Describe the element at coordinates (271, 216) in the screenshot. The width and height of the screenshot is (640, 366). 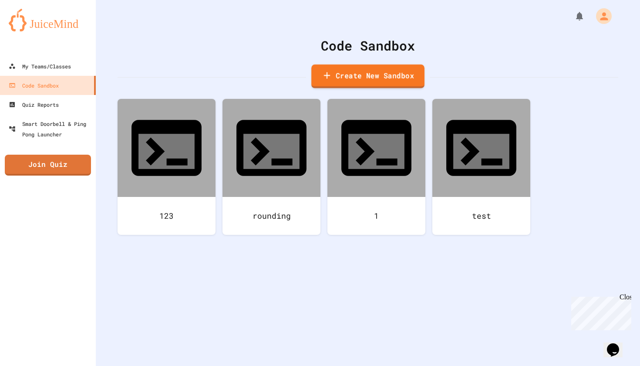
I see `div: rounding` at that location.